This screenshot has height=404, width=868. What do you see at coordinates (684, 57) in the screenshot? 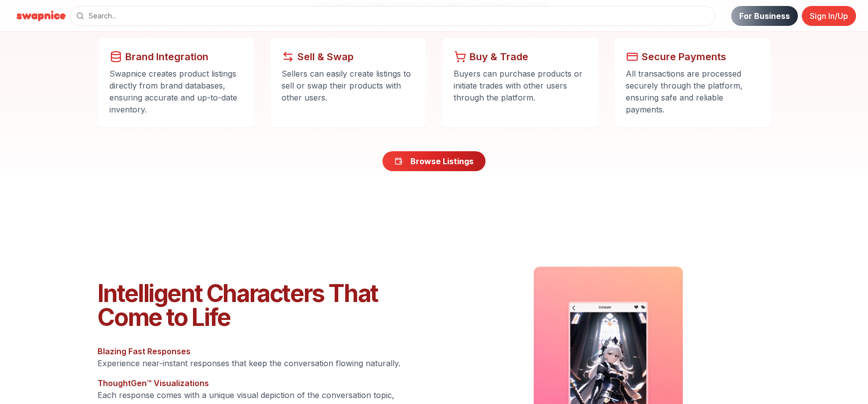
I see `h3: Secure Payments` at bounding box center [684, 57].